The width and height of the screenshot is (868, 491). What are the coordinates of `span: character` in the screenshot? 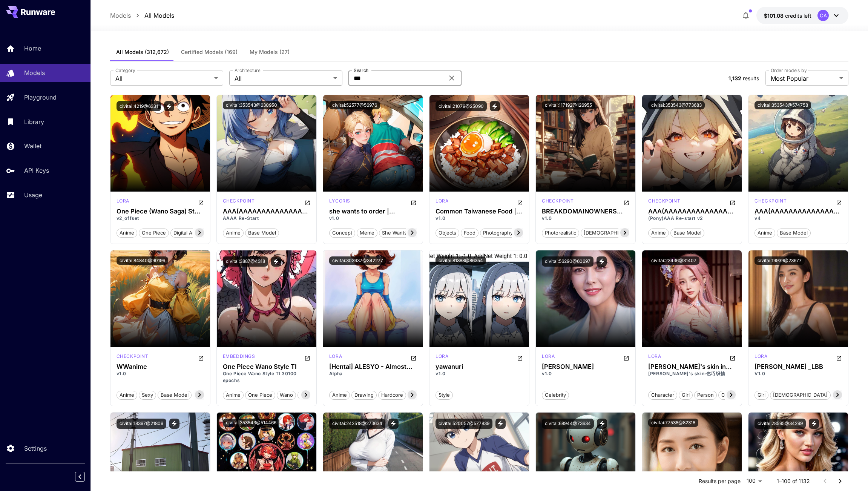 It's located at (662, 395).